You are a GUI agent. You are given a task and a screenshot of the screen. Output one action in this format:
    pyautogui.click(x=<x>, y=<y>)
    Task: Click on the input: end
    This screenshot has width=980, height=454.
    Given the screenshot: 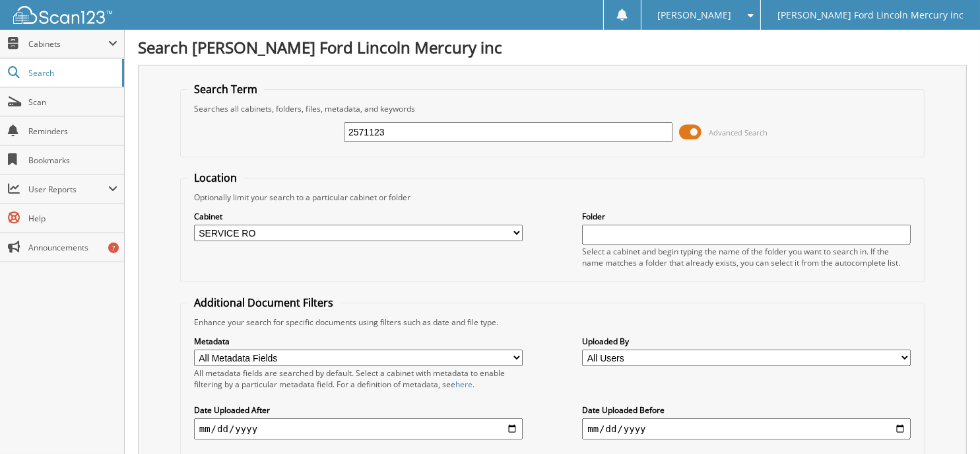 What is the action you would take?
    pyautogui.click(x=747, y=428)
    